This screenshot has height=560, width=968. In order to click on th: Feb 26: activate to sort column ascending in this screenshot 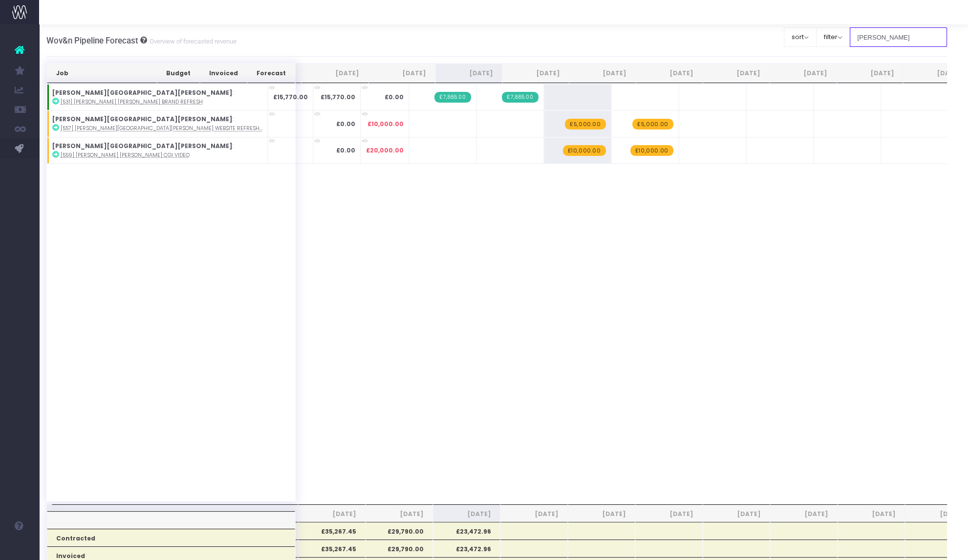, I will do `click(869, 73)`.